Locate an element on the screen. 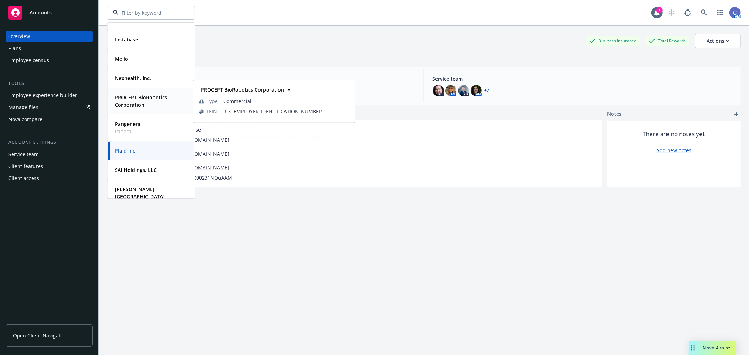  span: Account type is located at coordinates (264, 79).